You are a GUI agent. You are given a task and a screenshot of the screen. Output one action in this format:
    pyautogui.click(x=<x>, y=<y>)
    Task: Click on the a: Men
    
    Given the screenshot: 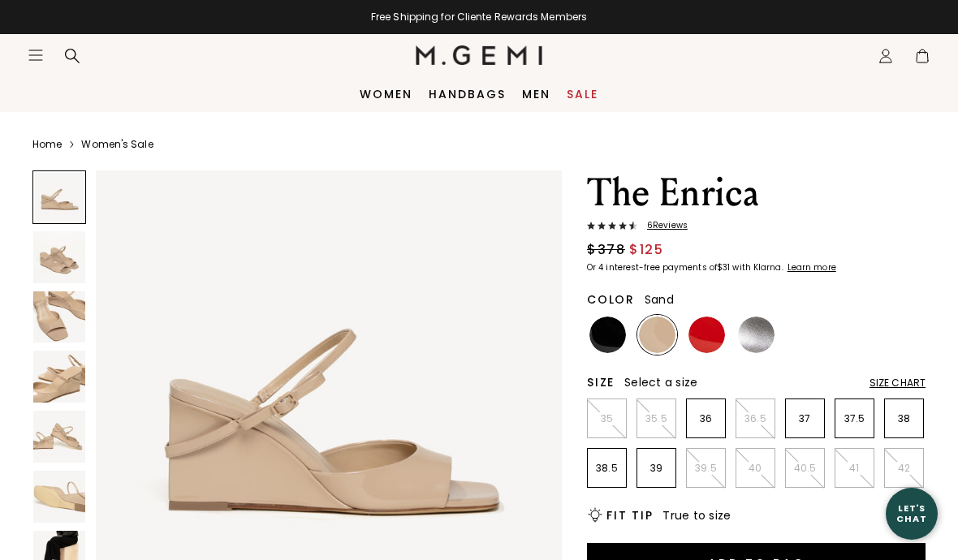 What is the action you would take?
    pyautogui.click(x=536, y=94)
    